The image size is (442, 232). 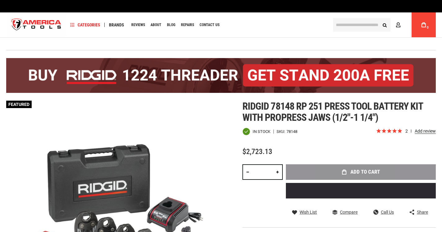 I want to click on span: reviews, so click(x=411, y=131).